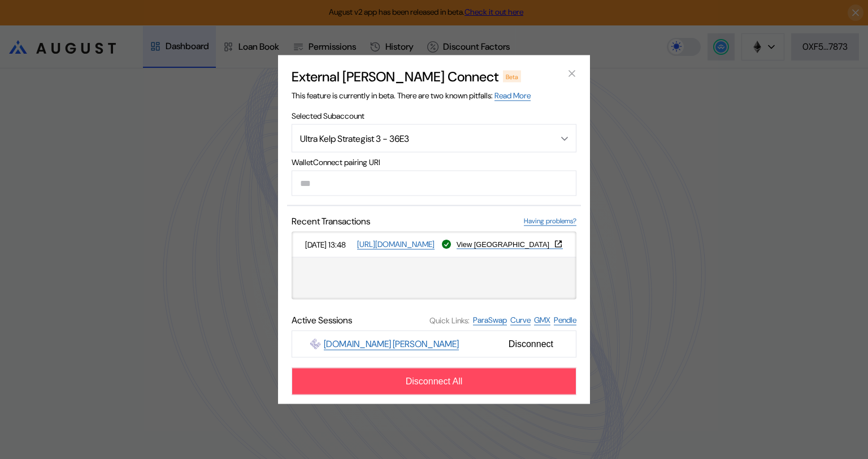  What do you see at coordinates (434, 382) in the screenshot?
I see `span: Disconnect All` at bounding box center [434, 382].